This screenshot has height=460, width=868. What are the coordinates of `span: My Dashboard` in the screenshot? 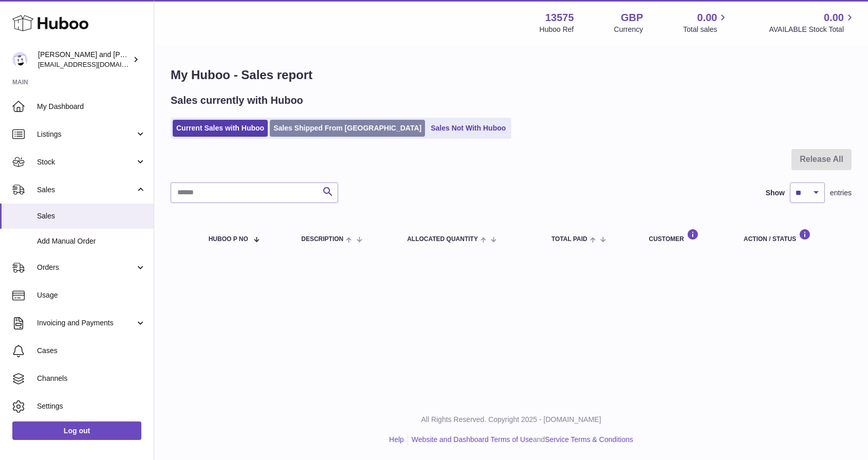 It's located at (92, 106).